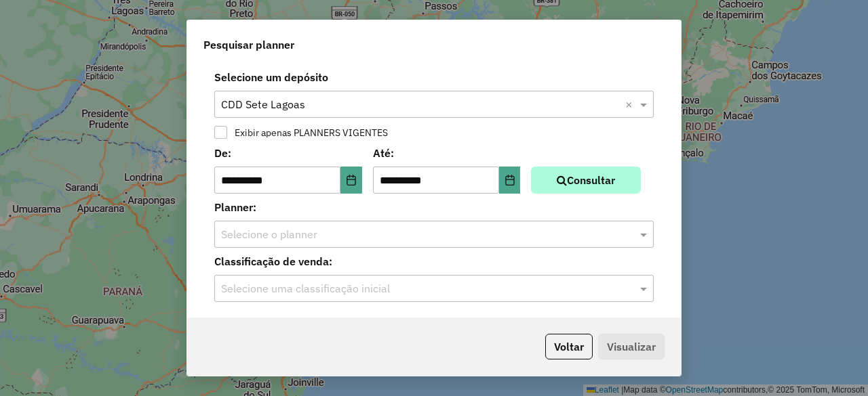  Describe the element at coordinates (434, 77) in the screenshot. I see `label: Selecione um depósito` at that location.